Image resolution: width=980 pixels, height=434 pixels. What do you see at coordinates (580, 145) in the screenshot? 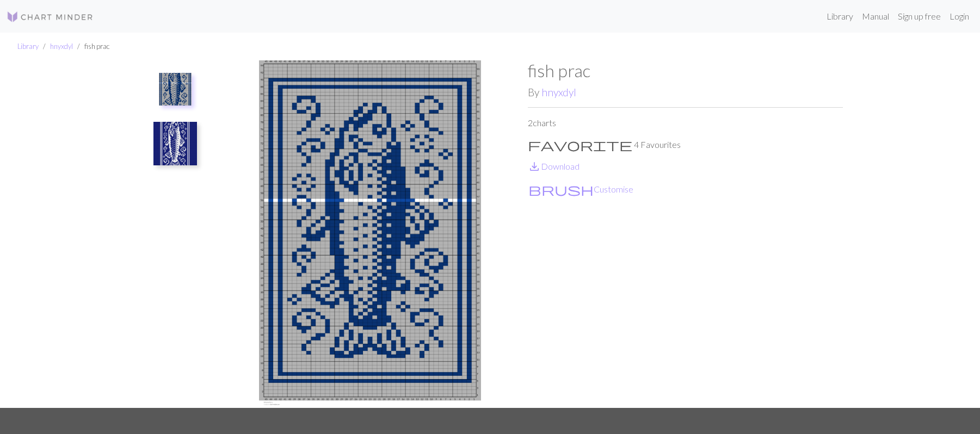
I see `span: favorite` at bounding box center [580, 145].